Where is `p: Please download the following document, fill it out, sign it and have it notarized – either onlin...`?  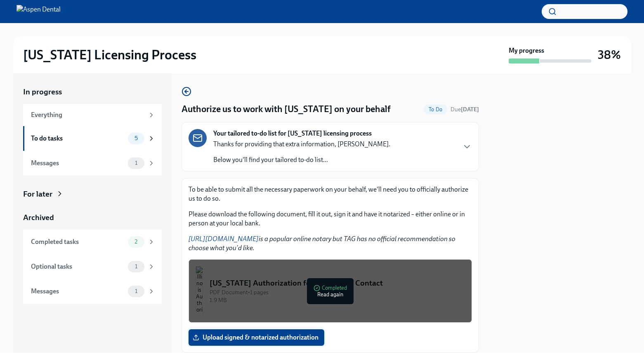 p: Please download the following document, fill it out, sign it and have it notarized – either onlin... is located at coordinates (330, 219).